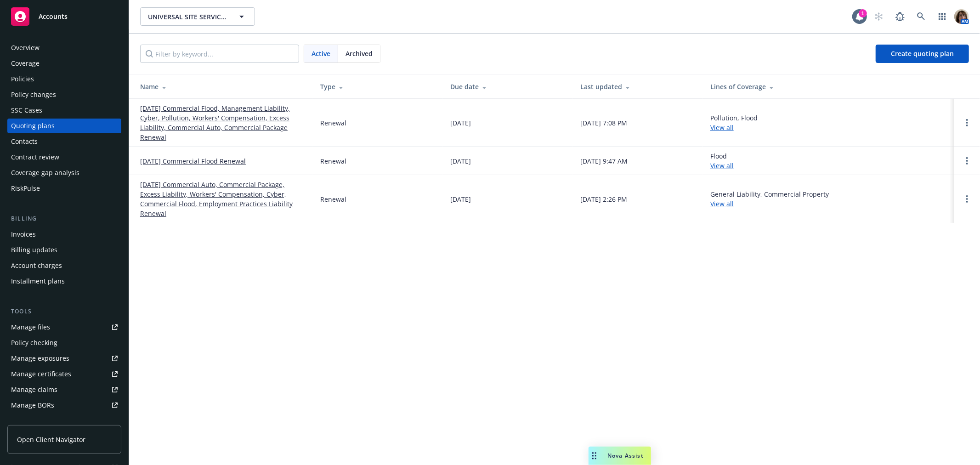 The height and width of the screenshot is (465, 980). What do you see at coordinates (64, 189) in the screenshot?
I see `a: RiskPulse` at bounding box center [64, 189].